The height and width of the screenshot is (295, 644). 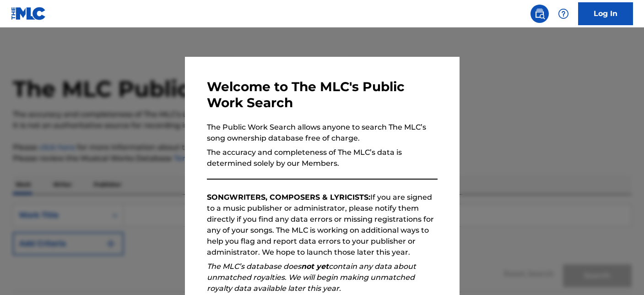 I want to click on img: help, so click(x=563, y=14).